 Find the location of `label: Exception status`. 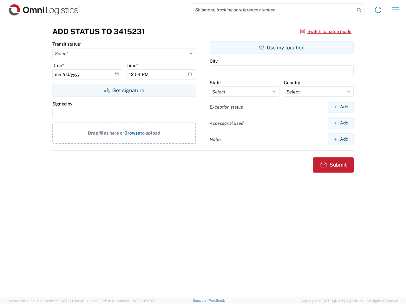

label: Exception status is located at coordinates (226, 107).